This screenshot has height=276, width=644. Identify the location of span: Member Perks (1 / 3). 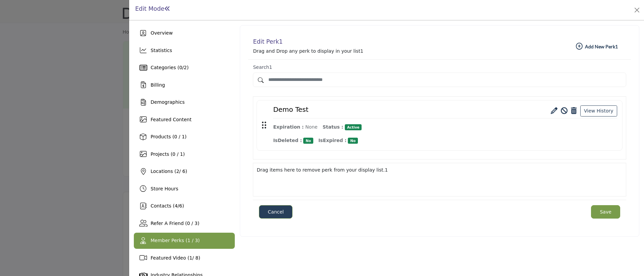
(175, 240).